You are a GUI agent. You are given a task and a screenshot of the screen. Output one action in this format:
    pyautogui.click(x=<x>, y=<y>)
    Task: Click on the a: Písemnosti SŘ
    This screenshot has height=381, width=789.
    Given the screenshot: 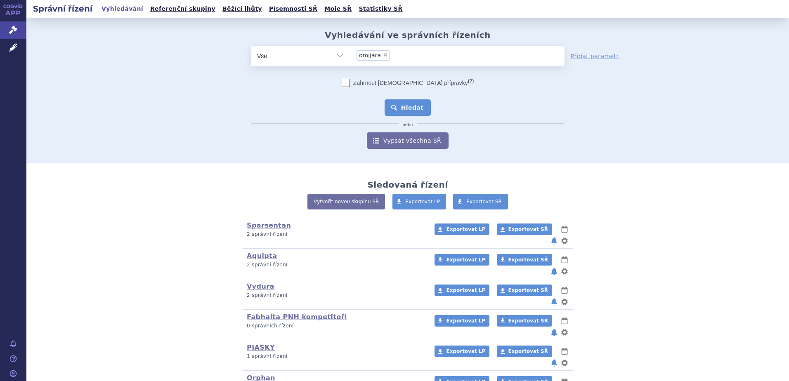 What is the action you would take?
    pyautogui.click(x=293, y=9)
    